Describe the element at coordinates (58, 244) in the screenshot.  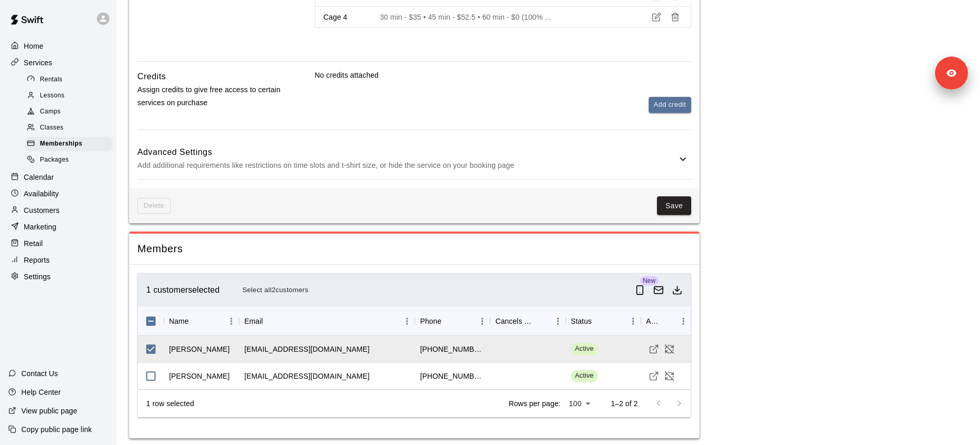
I see `a: Retail` at that location.